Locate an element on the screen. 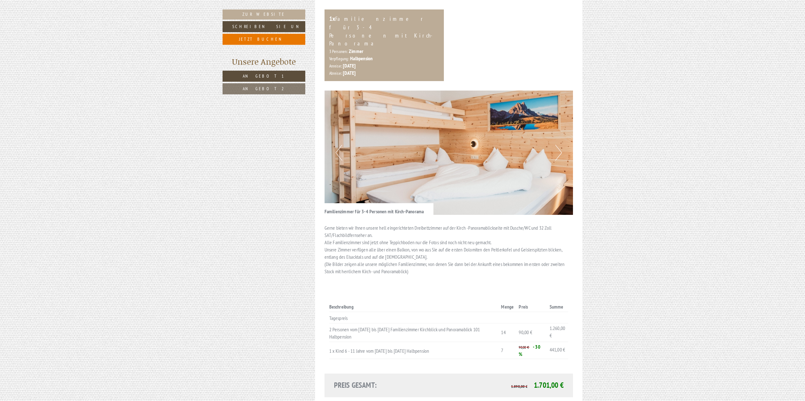 The image size is (805, 401). img: image is located at coordinates (449, 153).